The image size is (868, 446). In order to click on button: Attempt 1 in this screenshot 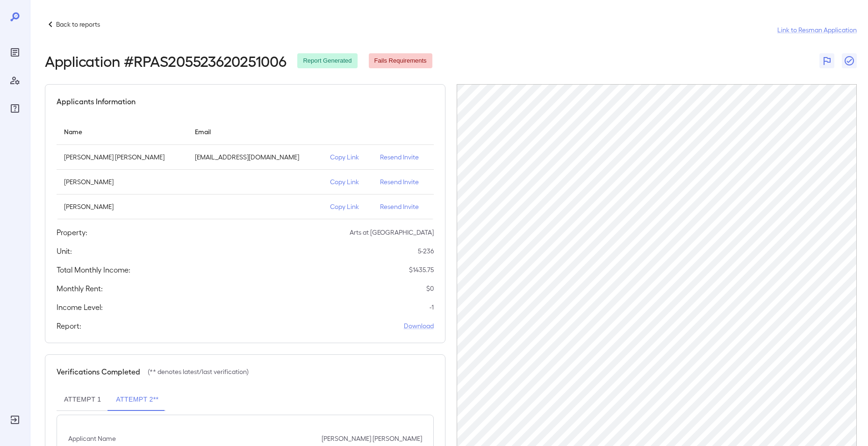, I will do `click(82, 400)`.